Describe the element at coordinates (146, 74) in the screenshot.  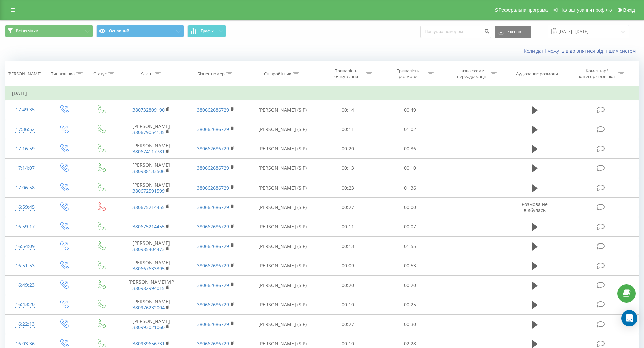
I see `div: Клієнт` at that location.